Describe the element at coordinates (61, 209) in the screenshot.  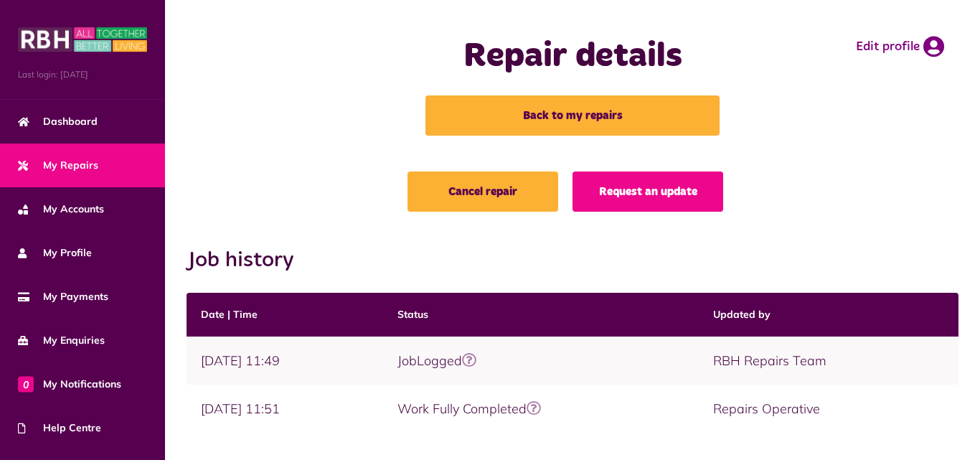
I see `span: My Accounts` at that location.